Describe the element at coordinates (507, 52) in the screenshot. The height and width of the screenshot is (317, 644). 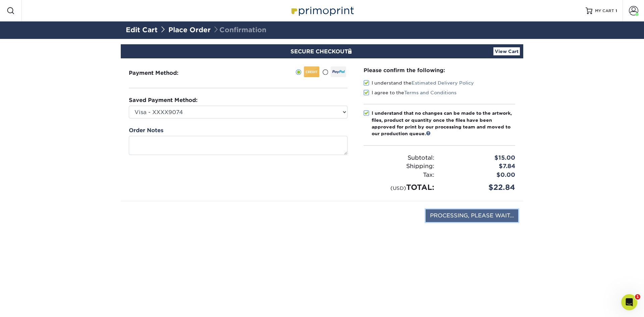
I see `a: View Cart` at that location.